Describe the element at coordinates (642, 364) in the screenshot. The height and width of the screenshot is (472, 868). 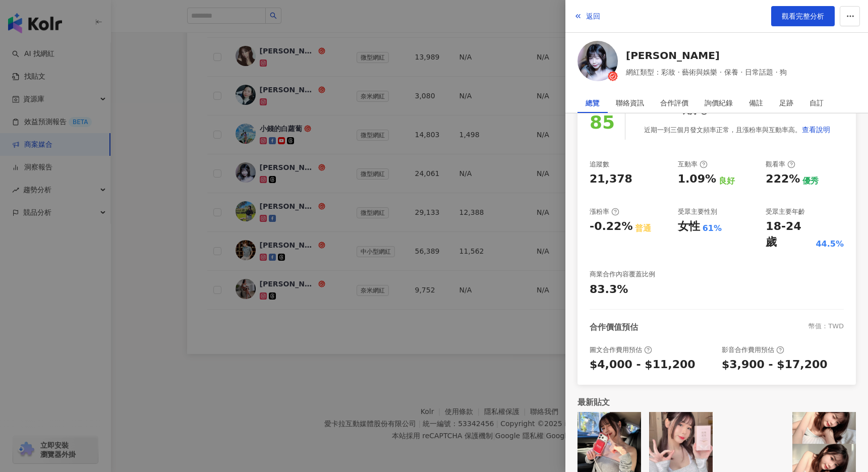
I see `div: $4,000 - $11,200` at that location.